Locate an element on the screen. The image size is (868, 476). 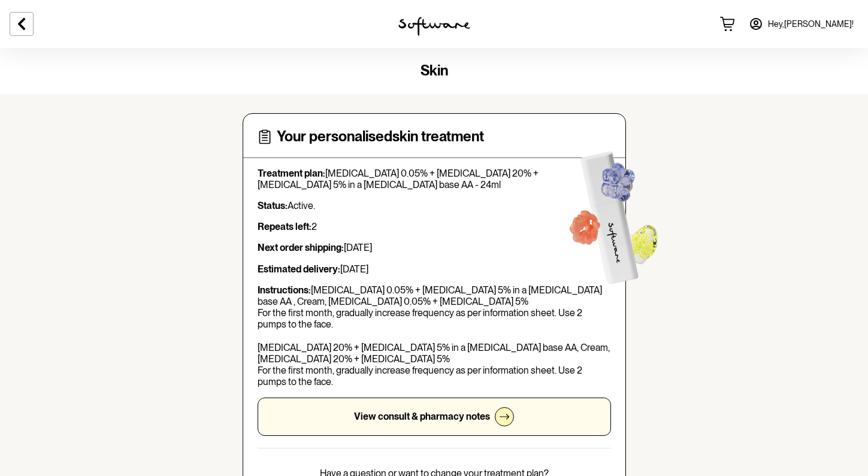
h4: Your personalised skin treatment is located at coordinates (381, 136).